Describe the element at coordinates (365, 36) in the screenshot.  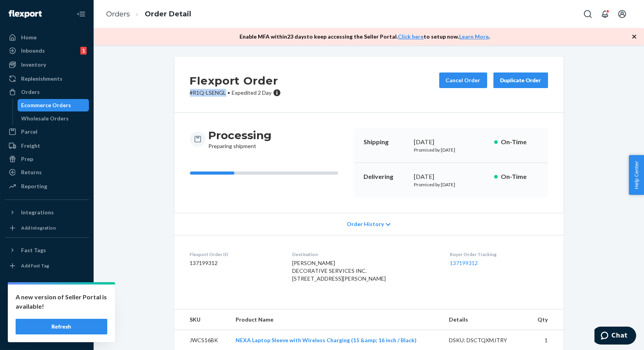
I see `p: Enable MFA within 23 days to keep accessing the Seller Portal. to setup now. .` at that location.